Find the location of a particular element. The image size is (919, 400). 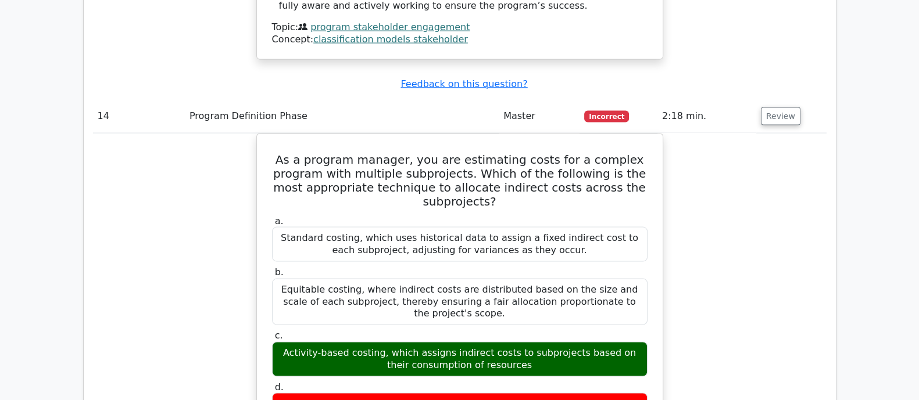

div: Activity-based costing, which assigns indirect costs to subprojects based on their consumption of... is located at coordinates (460, 360).